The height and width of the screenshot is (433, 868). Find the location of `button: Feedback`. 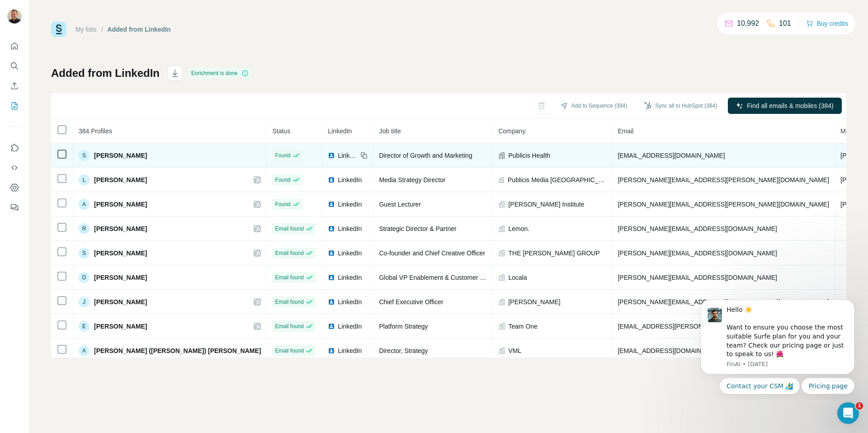

button: Feedback is located at coordinates (14, 208).